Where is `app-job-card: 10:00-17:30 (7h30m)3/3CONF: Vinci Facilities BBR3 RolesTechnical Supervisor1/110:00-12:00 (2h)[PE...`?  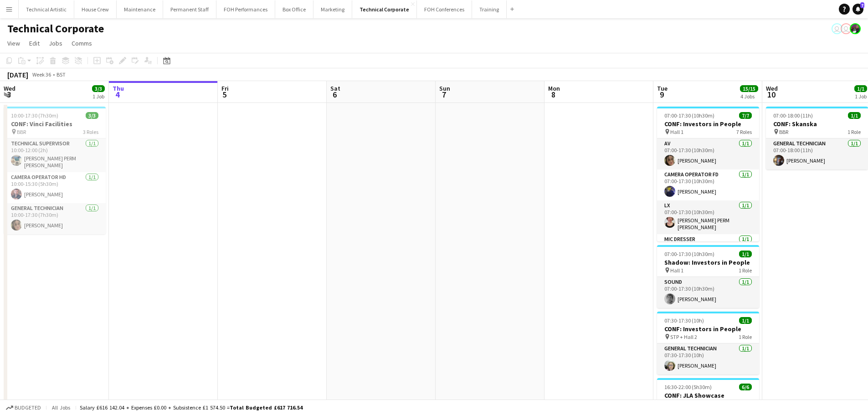 app-job-card: 10:00-17:30 (7h30m)3/3CONF: Vinci Facilities BBR3 RolesTechnical Supervisor1/110:00-12:00 (2h)[PE... is located at coordinates (55, 170).